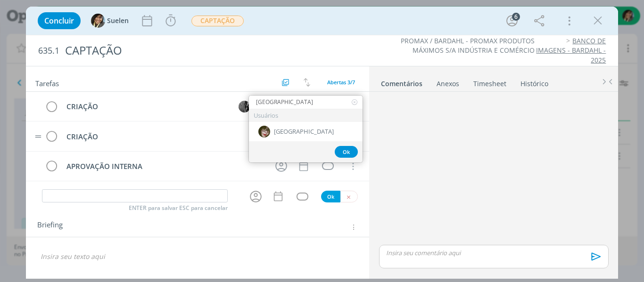  I want to click on button: SSuelen, so click(110, 21).